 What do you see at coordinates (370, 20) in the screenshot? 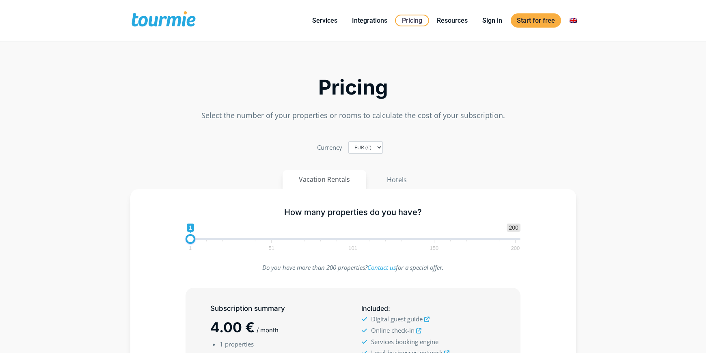
I see `a: Integrations` at bounding box center [370, 20].